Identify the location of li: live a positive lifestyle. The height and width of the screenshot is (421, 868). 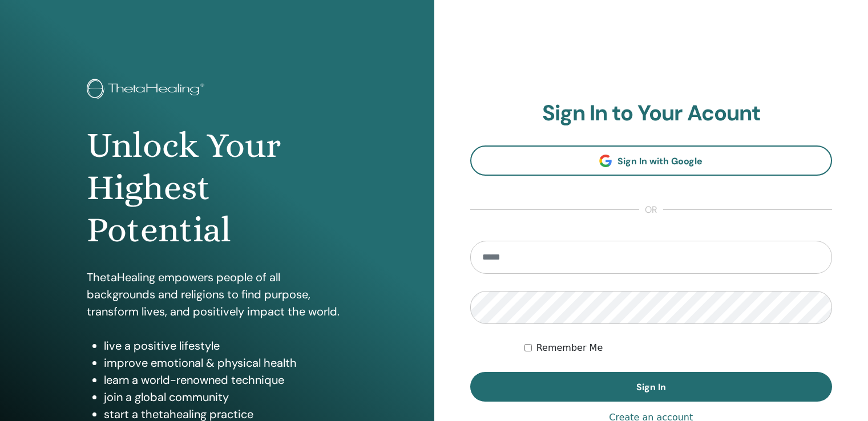
(225, 345).